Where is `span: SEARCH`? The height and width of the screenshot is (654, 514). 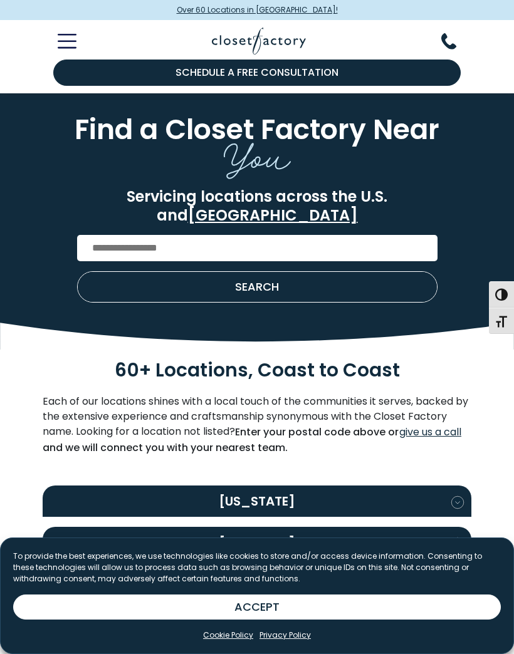 span: SEARCH is located at coordinates (257, 287).